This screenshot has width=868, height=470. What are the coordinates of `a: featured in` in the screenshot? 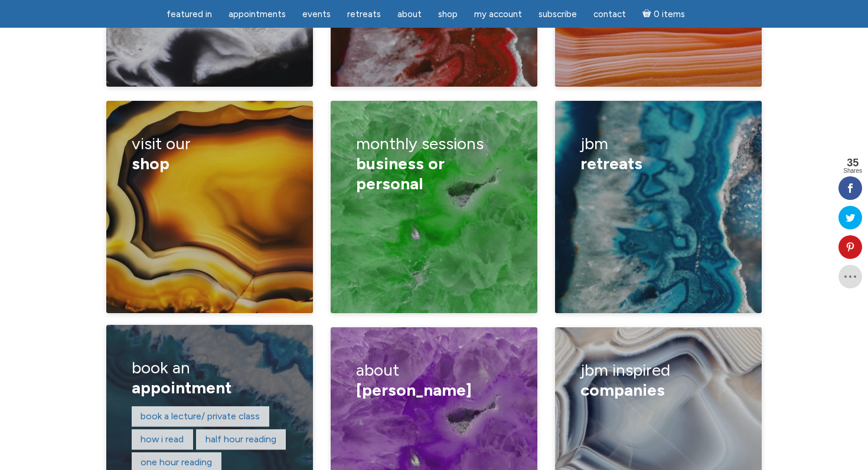 It's located at (189, 14).